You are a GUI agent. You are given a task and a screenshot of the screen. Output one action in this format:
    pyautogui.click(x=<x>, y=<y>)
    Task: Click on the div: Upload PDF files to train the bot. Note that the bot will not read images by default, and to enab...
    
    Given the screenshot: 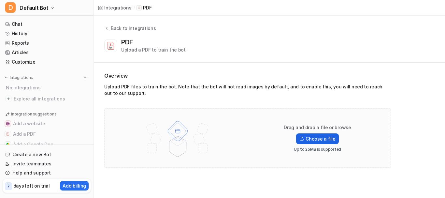 What is the action you would take?
    pyautogui.click(x=248, y=91)
    